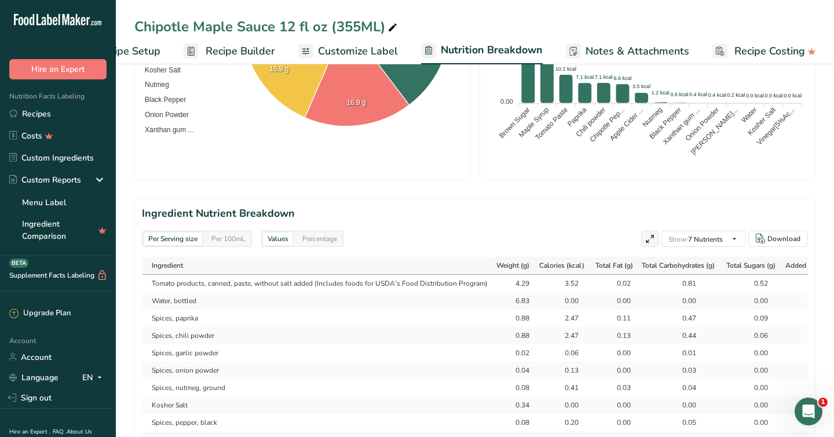 This screenshot has width=834, height=437. What do you see at coordinates (45, 180) in the screenshot?
I see `div: Custom Reports` at bounding box center [45, 180].